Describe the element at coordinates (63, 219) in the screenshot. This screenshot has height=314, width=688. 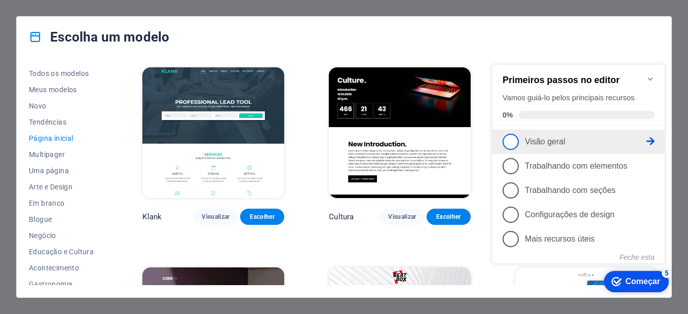
I see `span: Blogue` at that location.